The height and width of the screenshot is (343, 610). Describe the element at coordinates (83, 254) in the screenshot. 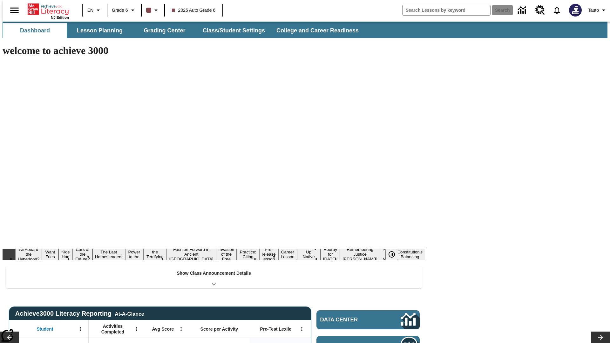

I see `button: Slide 4 Cars of the Future?` at that location.